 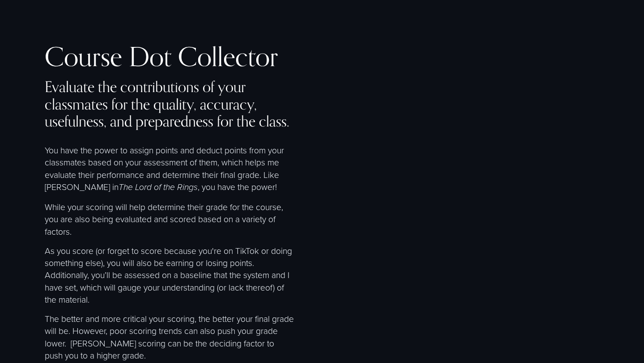 What do you see at coordinates (150, 57) in the screenshot?
I see `div: Dot` at bounding box center [150, 57].